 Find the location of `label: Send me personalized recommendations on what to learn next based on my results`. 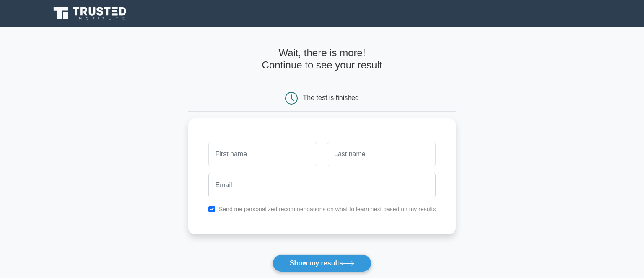

label: Send me personalized recommendations on what to learn next based on my results is located at coordinates (327, 209).